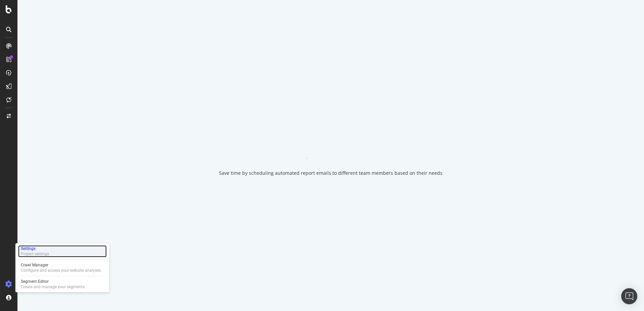 The width and height of the screenshot is (644, 311). I want to click on div: Segment Editor, so click(52, 282).